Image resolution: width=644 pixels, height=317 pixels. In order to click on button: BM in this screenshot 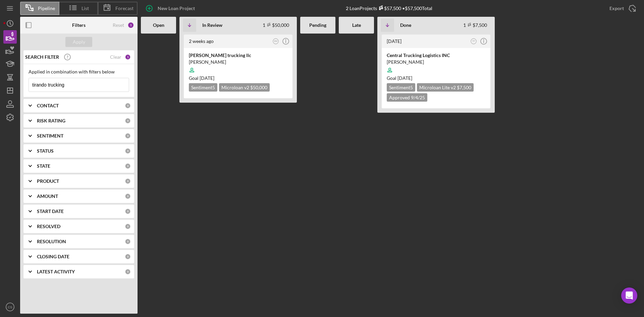, I will do `click(276, 41)`.